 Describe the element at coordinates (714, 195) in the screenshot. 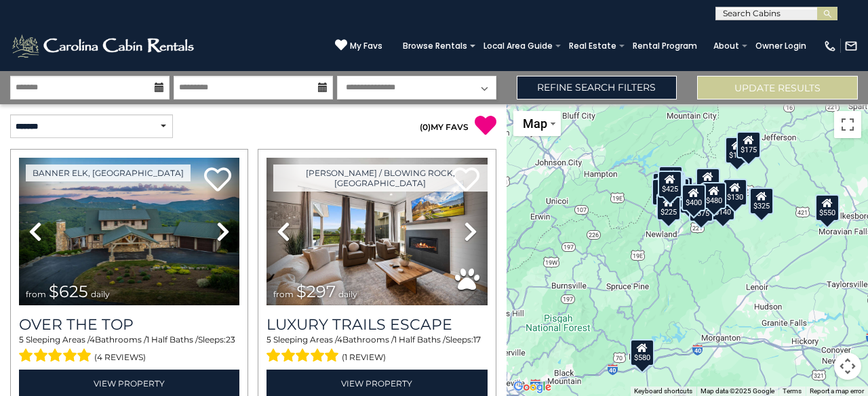

I see `div: $480` at that location.